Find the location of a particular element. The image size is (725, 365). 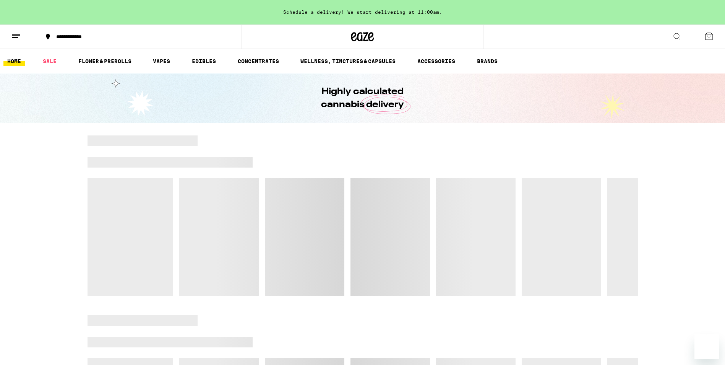

h1: Highly calculated cannabis delivery is located at coordinates (363, 98).